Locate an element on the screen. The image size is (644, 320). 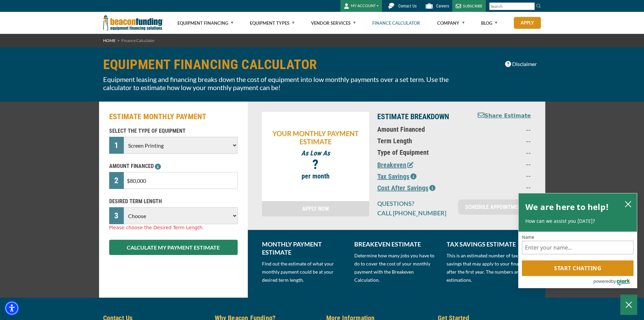
div: 1 is located at coordinates (116, 145).